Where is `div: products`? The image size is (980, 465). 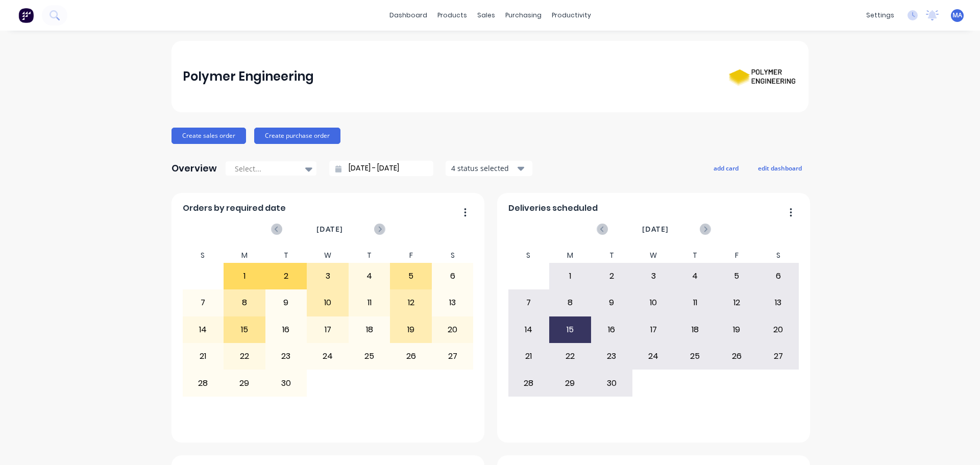 div: products is located at coordinates (453, 15).